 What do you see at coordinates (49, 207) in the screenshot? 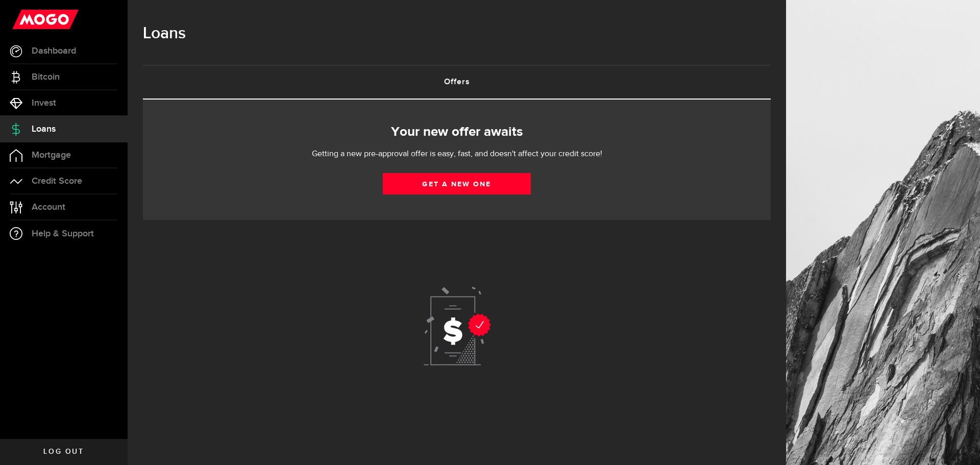
I see `span: Account` at bounding box center [49, 207].